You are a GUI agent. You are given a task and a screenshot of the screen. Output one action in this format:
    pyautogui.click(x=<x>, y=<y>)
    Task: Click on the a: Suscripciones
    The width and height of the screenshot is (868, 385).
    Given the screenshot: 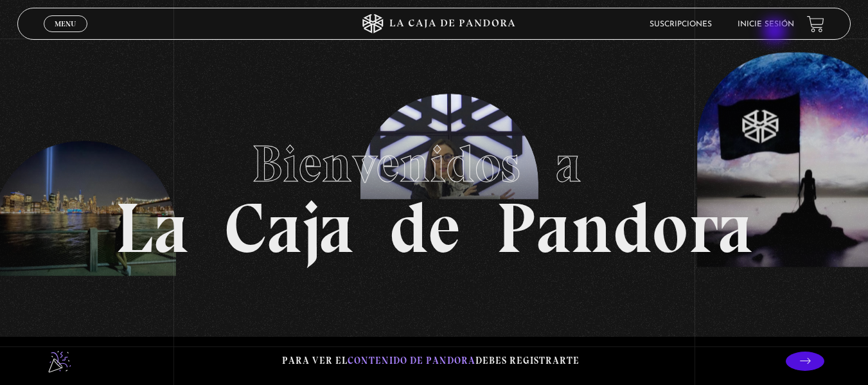 What is the action you would take?
    pyautogui.click(x=680, y=24)
    